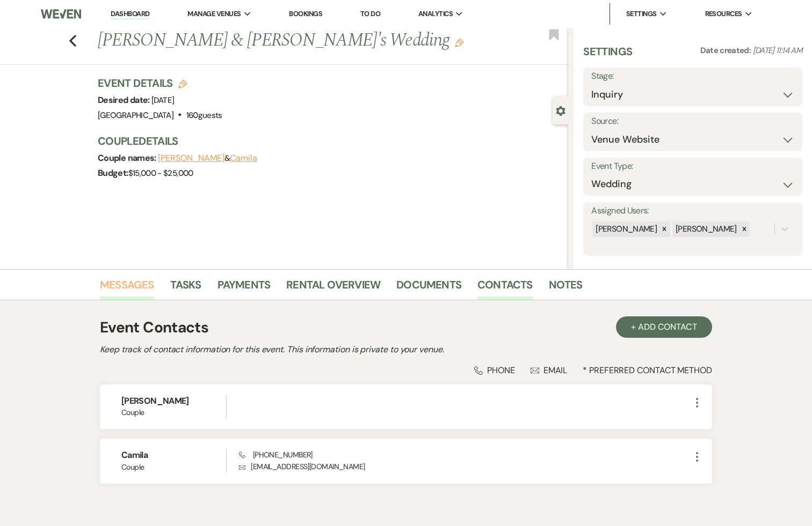 Image resolution: width=812 pixels, height=526 pixels. Describe the element at coordinates (459, 43) in the screenshot. I see `button: Edit` at that location.